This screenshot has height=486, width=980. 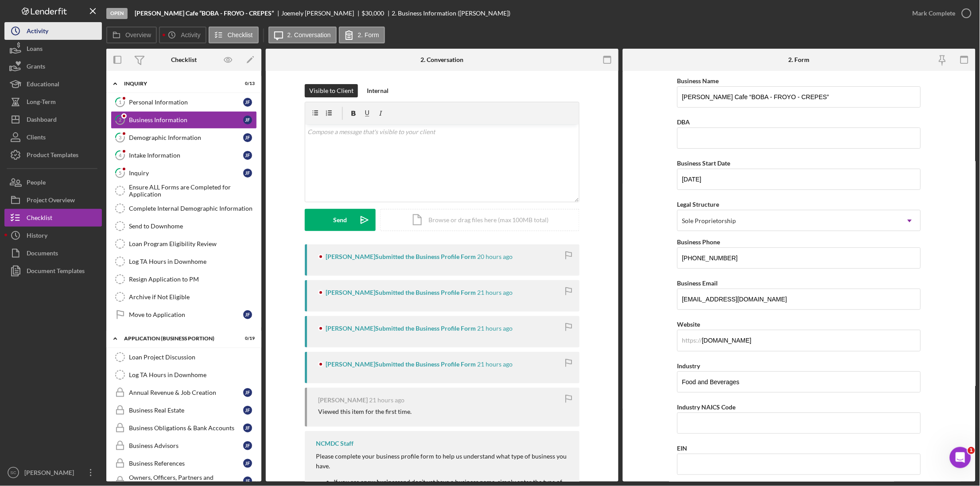 What do you see at coordinates (709, 221) in the screenshot?
I see `div: Sole Proprietorship` at bounding box center [709, 221].